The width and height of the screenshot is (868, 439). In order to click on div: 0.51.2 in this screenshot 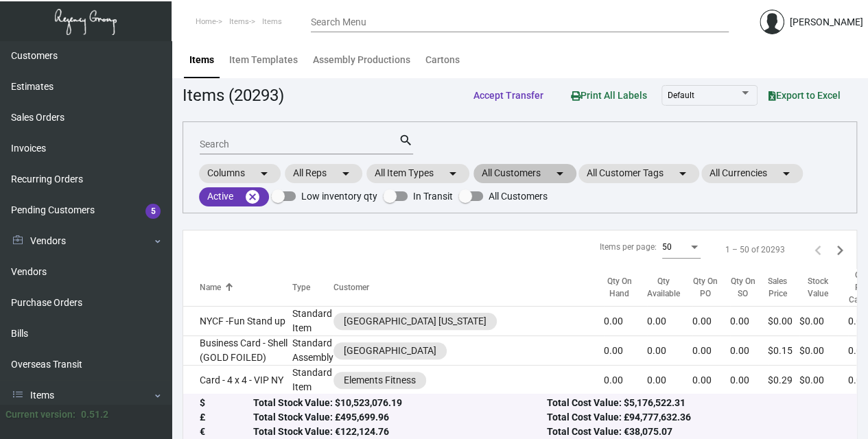, I will do `click(95, 414)`.